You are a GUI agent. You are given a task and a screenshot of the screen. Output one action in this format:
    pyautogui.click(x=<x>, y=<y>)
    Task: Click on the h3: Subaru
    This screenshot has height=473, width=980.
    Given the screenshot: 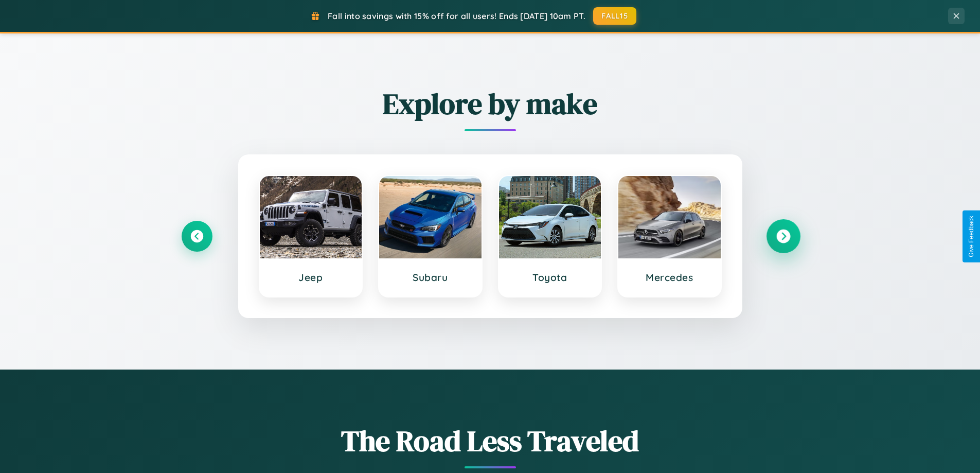 What is the action you would take?
    pyautogui.click(x=429, y=277)
    